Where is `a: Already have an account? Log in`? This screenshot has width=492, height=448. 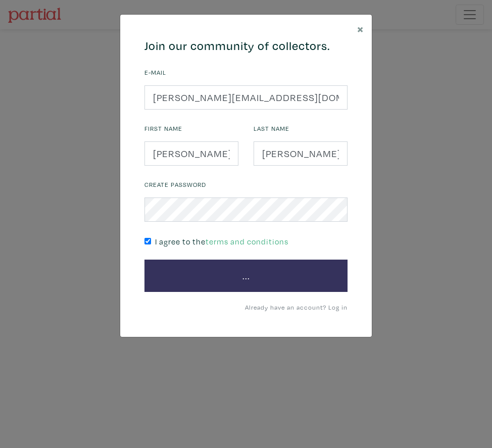 a: Already have an account? Log in is located at coordinates (296, 307).